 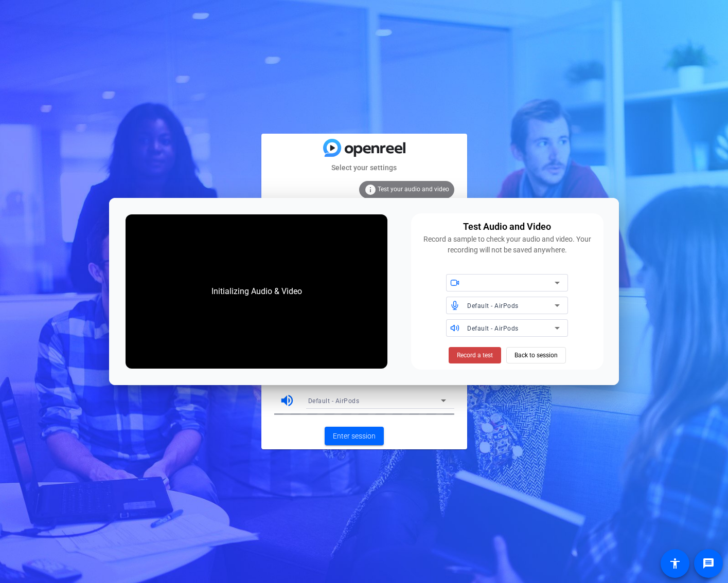 I want to click on button: Record a test, so click(x=475, y=355).